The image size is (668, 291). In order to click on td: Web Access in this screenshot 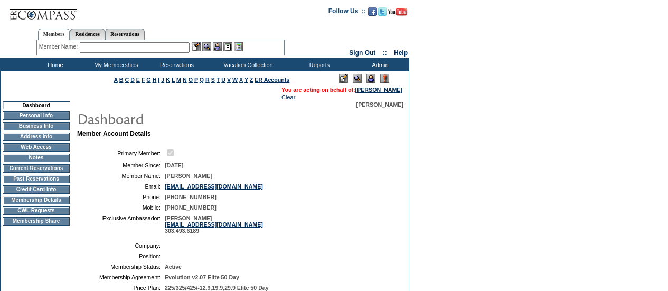, I will do `click(36, 147)`.